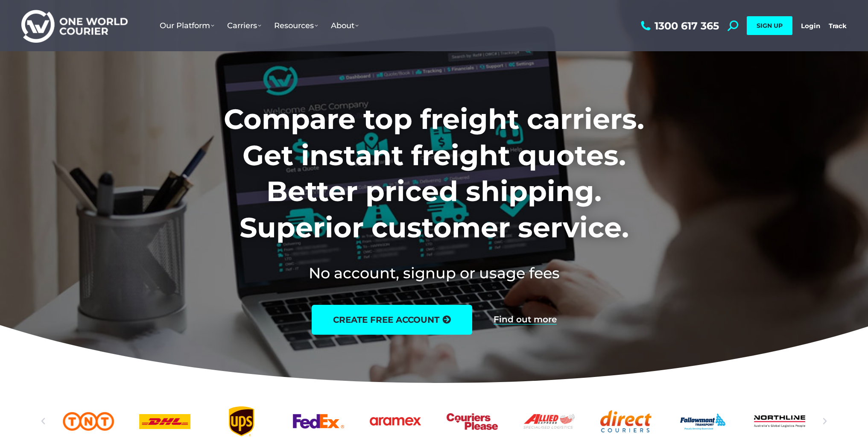  What do you see at coordinates (165, 421) in the screenshot?
I see `div: DHl logo` at bounding box center [165, 421].